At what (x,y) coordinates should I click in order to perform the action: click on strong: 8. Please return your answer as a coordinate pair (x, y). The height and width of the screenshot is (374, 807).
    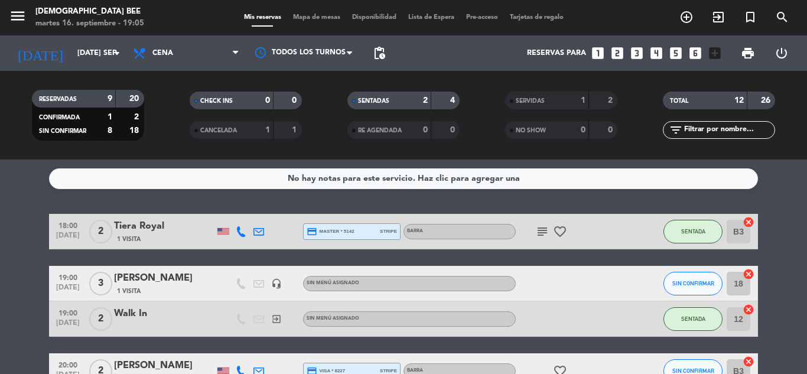
    Looking at the image, I should click on (110, 131).